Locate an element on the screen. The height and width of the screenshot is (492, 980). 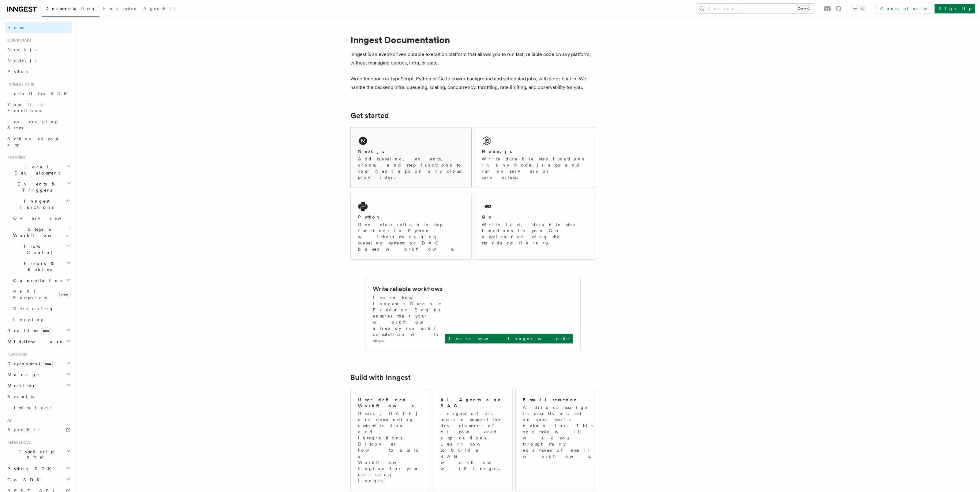
span: Inngest Functions is located at coordinates (36, 204).